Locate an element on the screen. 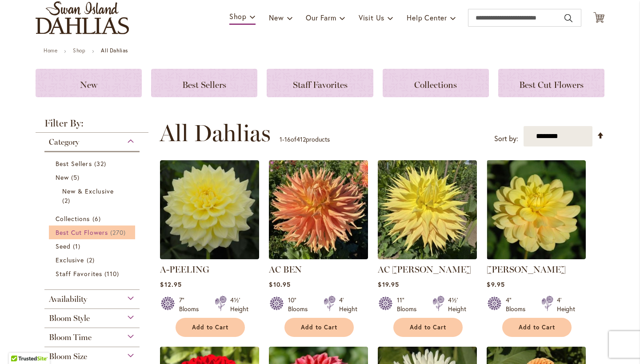  a: Exclusive is located at coordinates (93, 260).